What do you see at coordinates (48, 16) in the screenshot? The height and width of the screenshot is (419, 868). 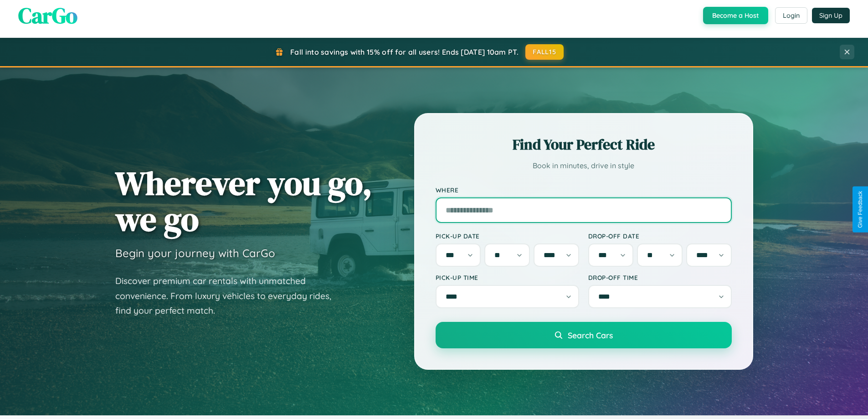 I see `span: CarGo` at bounding box center [48, 16].